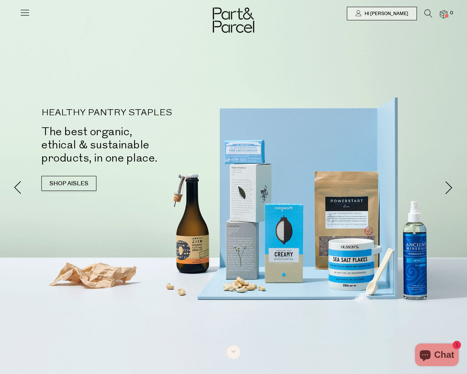 This screenshot has height=374, width=467. I want to click on a: SHOP AISLES, so click(69, 184).